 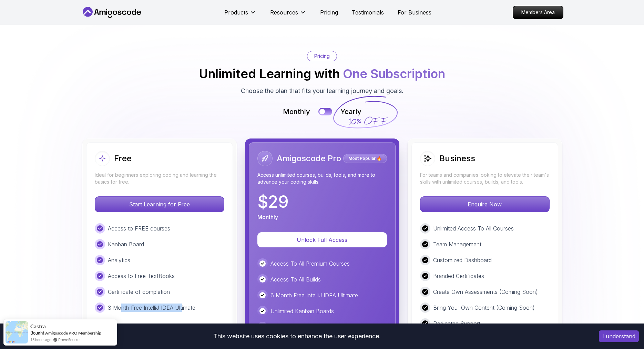 I want to click on p: Access unlimited courses, builds, tools, and more to advance your coding skills., so click(x=322, y=179).